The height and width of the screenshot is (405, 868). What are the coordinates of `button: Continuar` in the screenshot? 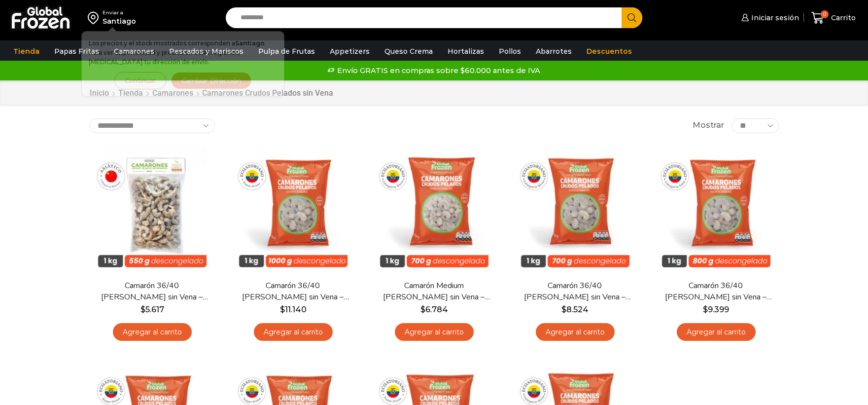 It's located at (140, 80).